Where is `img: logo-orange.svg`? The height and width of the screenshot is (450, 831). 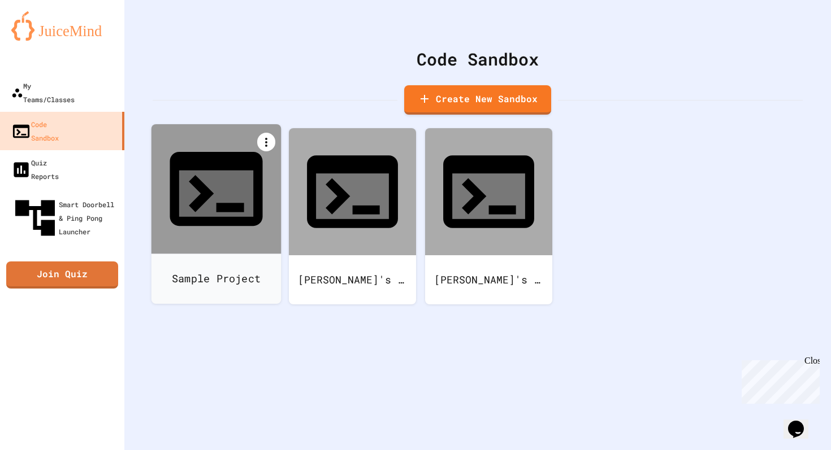 img: logo-orange.svg is located at coordinates (62, 26).